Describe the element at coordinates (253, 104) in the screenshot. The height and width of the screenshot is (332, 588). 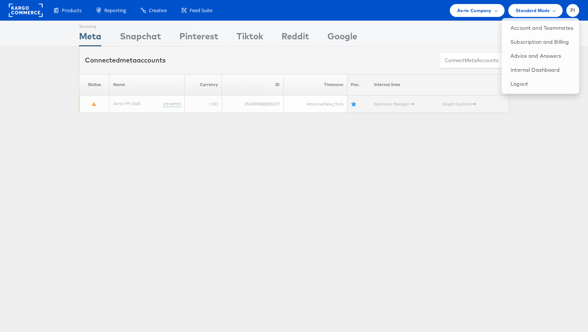
I see `td: 2534399880205297` at that location.